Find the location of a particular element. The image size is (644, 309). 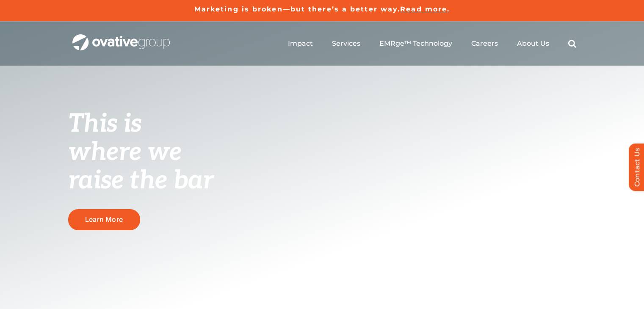

span: Learn More is located at coordinates (104, 219).